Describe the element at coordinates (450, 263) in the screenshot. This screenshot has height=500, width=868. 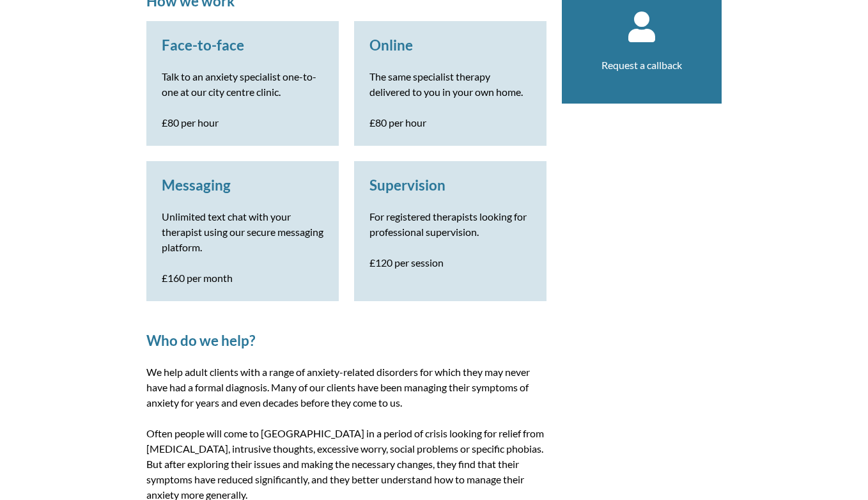
I see `p: £120 per session` at that location.